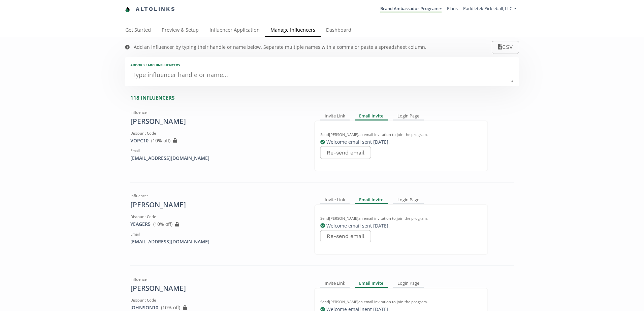 This screenshot has height=311, width=644. Describe the element at coordinates (322, 65) in the screenshot. I see `div: Add or search INFLUENCERS` at that location.